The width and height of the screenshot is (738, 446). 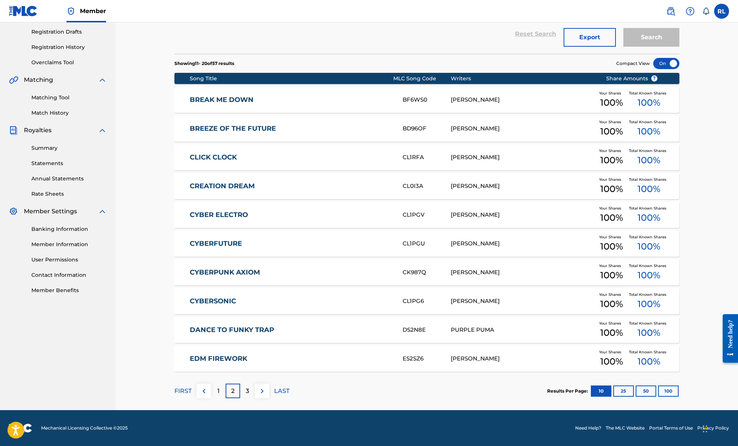 I want to click on div: Help, so click(x=690, y=11).